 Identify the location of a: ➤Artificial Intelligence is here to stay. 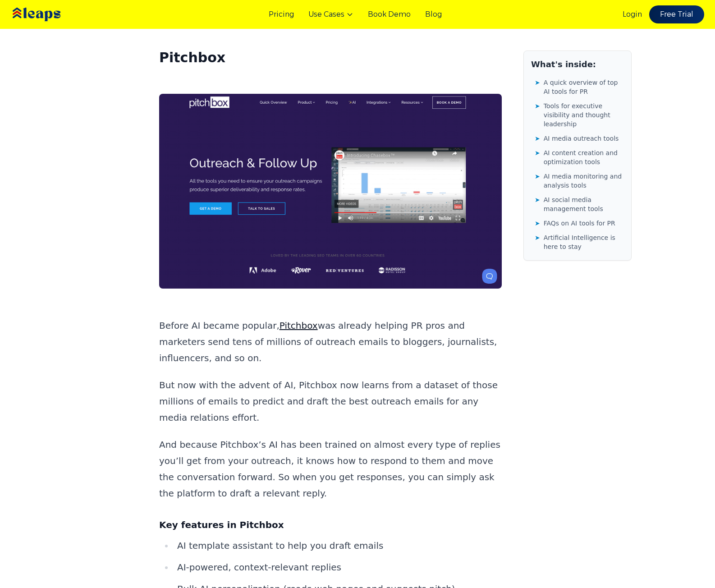
(580, 242).